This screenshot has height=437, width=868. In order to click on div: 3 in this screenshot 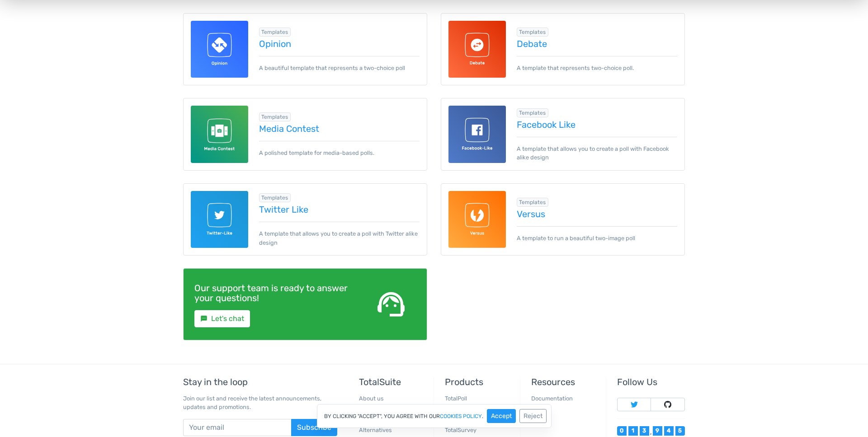, I will do `click(644, 431)`.